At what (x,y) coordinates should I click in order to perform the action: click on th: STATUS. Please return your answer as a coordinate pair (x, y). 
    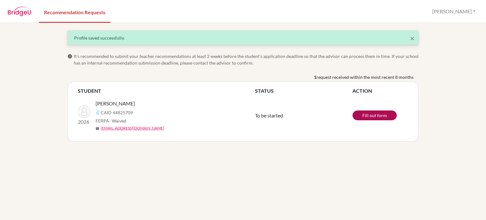
    Looking at the image, I should click on (304, 91).